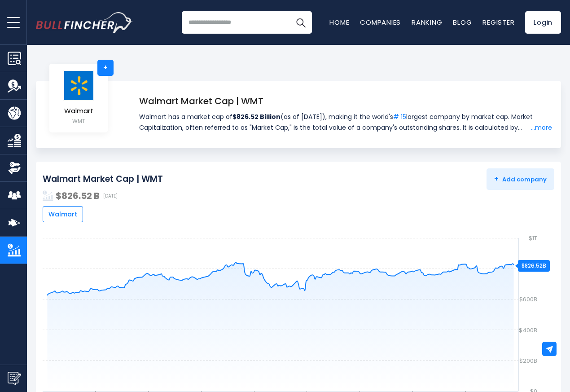  I want to click on a: Walmart WMT, so click(79, 97).